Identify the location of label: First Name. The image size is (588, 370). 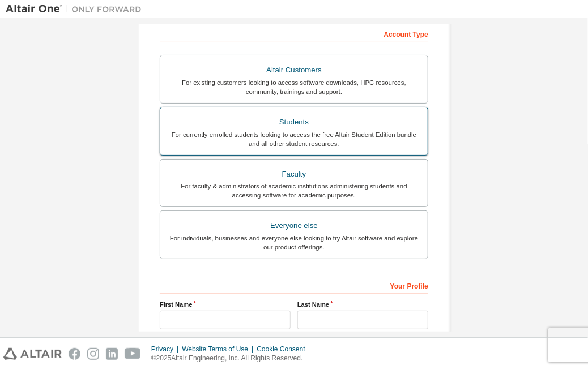
(225, 305).